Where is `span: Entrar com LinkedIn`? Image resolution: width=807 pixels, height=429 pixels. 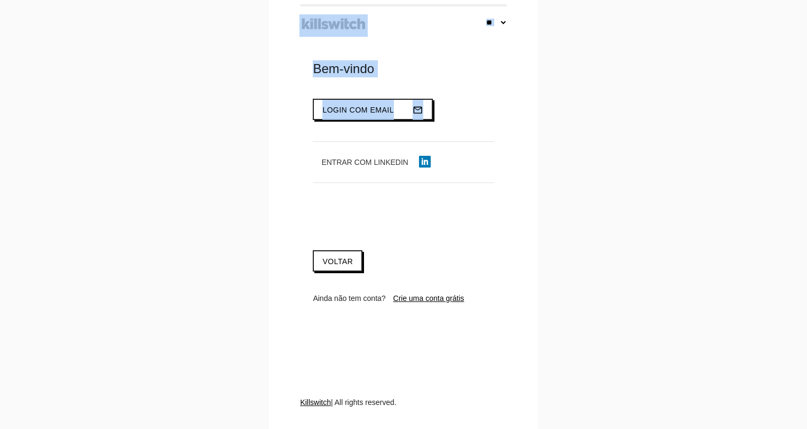 span: Entrar com LinkedIn is located at coordinates (364, 162).